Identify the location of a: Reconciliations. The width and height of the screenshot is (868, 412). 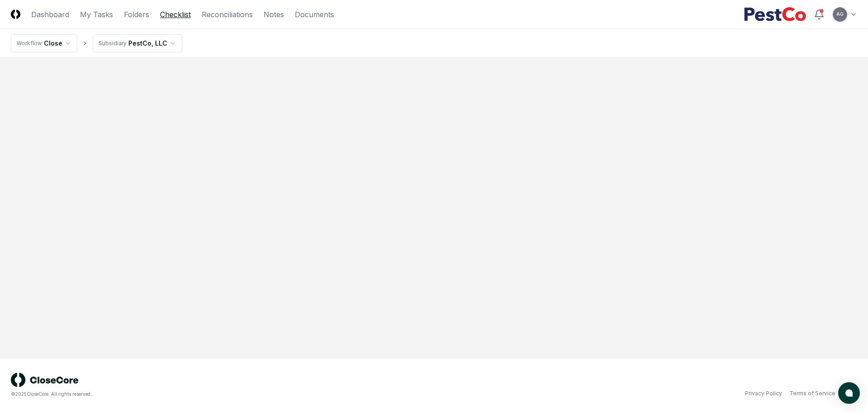
(227, 15).